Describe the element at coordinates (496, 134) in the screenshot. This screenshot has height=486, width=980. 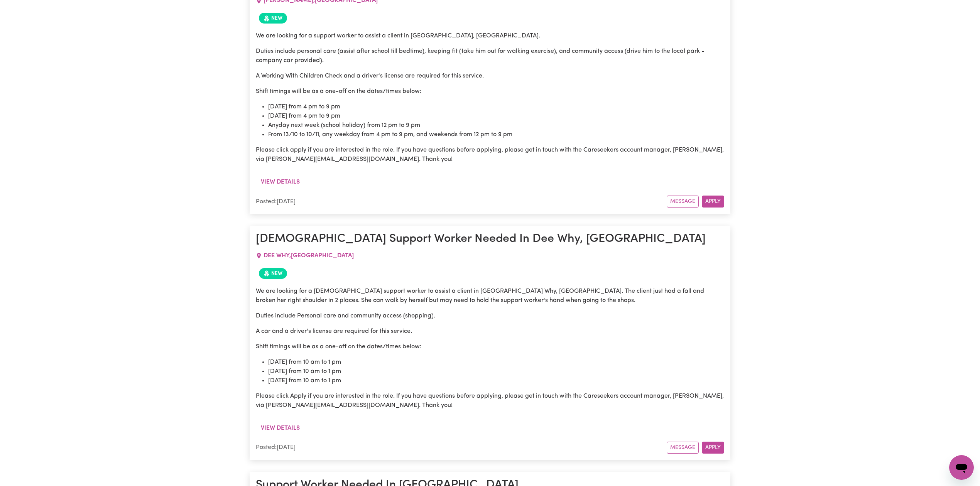
I see `li: From 13/10 to 10/11, any weekday from 4 pm to 9 pm, and weekends from 12 pm to 9 pm` at that location.